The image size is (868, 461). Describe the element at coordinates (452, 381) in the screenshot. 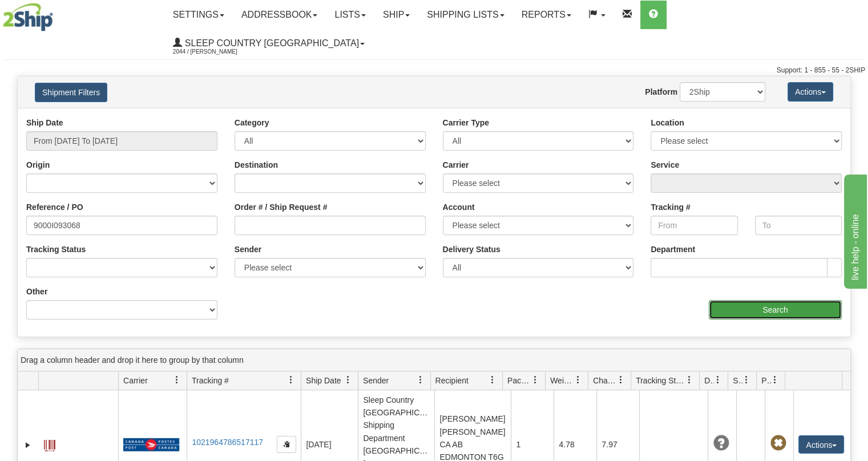

I see `span: Recipient` at that location.